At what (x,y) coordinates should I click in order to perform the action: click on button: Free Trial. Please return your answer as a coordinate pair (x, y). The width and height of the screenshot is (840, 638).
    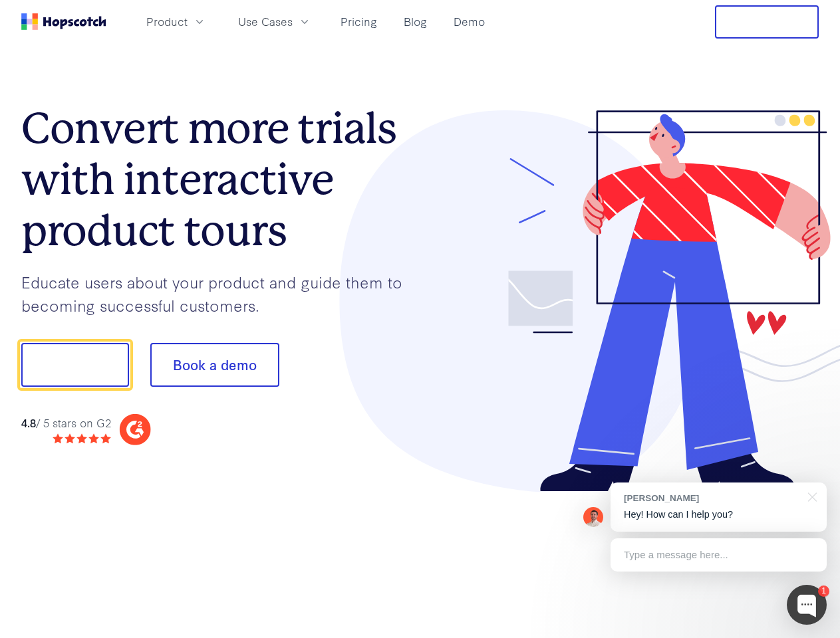
    Looking at the image, I should click on (767, 22).